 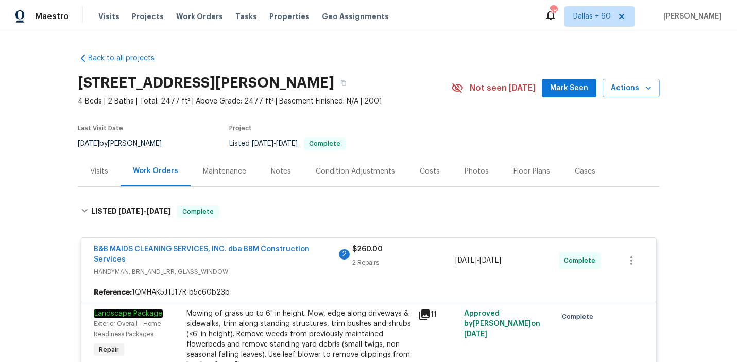 I want to click on b: Reference:, so click(x=113, y=292).